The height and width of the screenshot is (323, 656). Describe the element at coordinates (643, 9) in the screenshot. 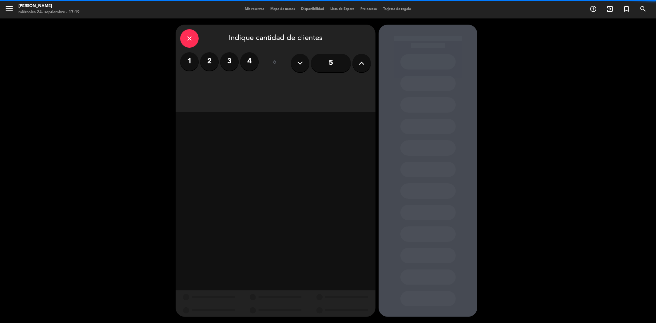

I see `i: search` at that location.